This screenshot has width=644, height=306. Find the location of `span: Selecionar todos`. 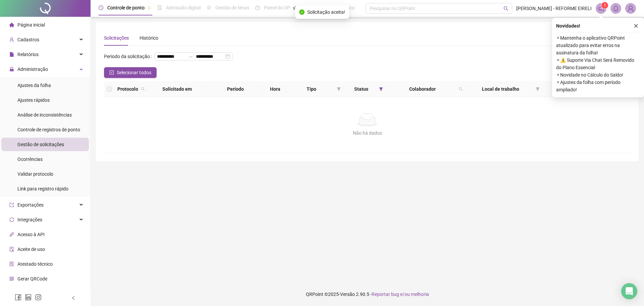

span: Selecionar todos is located at coordinates (134, 72).